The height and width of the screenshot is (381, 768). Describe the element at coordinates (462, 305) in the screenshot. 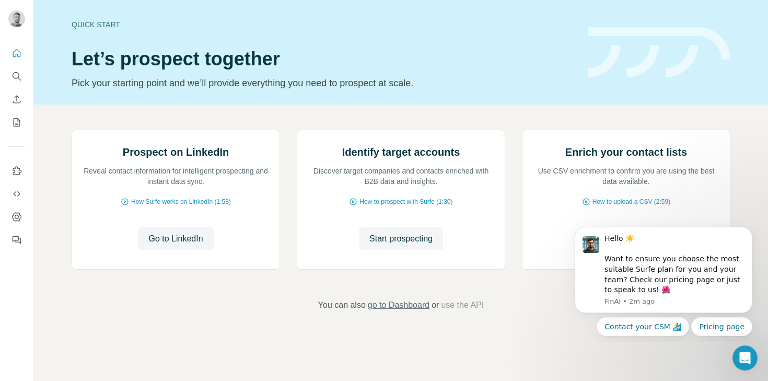

I see `span: use the API` at that location.